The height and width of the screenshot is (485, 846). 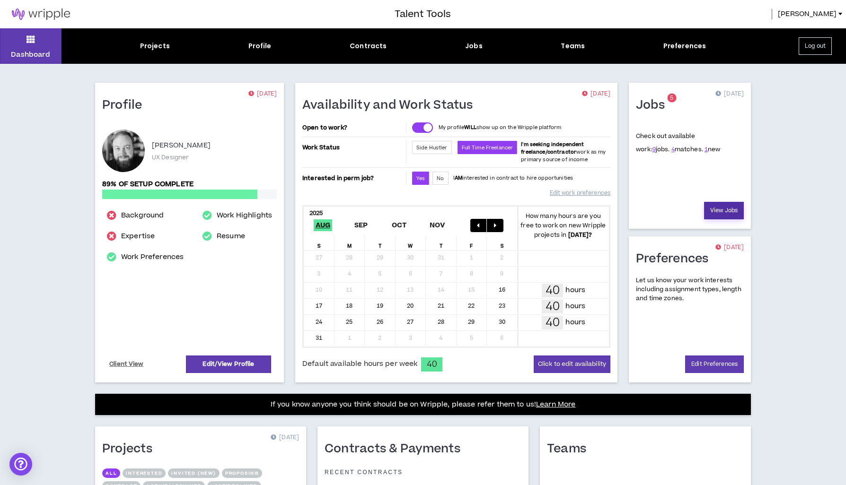 What do you see at coordinates (170, 157) in the screenshot?
I see `p: UX Designer` at bounding box center [170, 157].